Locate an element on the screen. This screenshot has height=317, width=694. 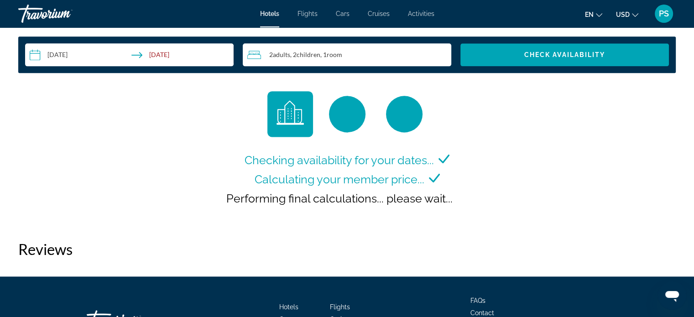
span: Cruises is located at coordinates (379, 14).